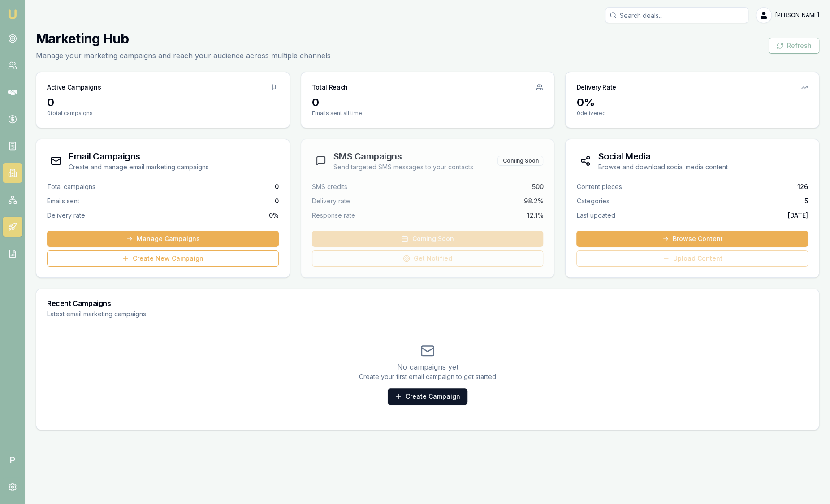 This screenshot has height=504, width=830. What do you see at coordinates (139, 167) in the screenshot?
I see `p: Create and manage email marketing campaigns` at bounding box center [139, 167].